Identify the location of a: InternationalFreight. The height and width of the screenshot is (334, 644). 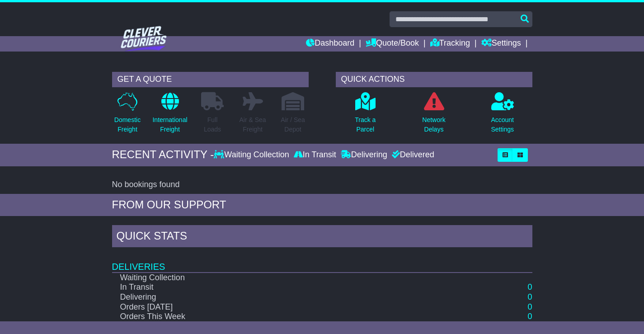
(170, 115).